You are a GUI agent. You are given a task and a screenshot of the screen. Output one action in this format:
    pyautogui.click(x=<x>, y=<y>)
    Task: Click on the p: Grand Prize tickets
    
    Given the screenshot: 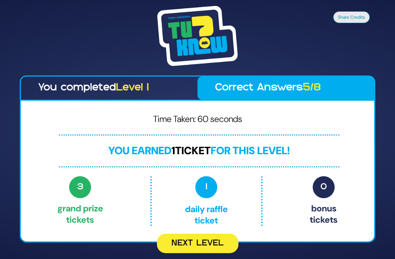 What is the action you would take?
    pyautogui.click(x=80, y=201)
    